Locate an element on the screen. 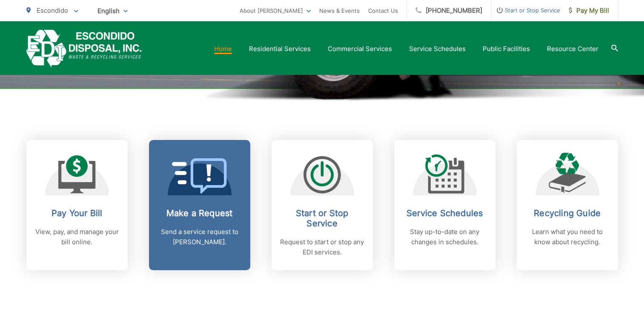  a: Contact Us is located at coordinates (383, 11).